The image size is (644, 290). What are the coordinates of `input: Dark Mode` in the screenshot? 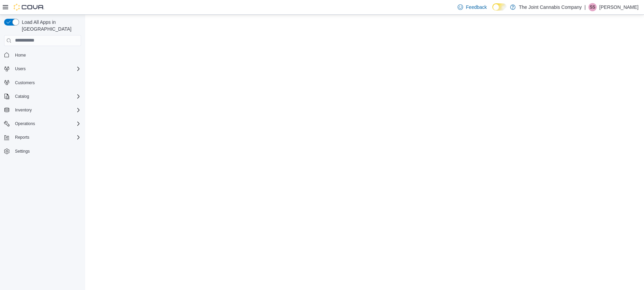 It's located at (500, 7).